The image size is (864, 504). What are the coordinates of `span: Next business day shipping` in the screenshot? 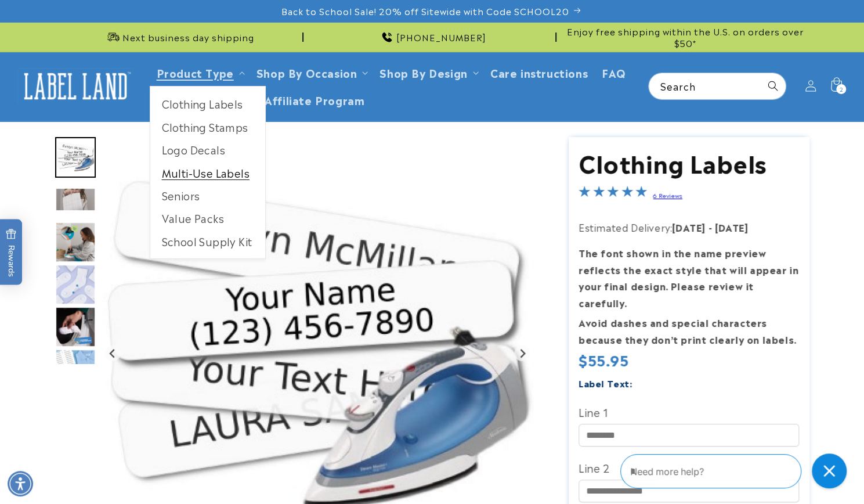 It's located at (188, 37).